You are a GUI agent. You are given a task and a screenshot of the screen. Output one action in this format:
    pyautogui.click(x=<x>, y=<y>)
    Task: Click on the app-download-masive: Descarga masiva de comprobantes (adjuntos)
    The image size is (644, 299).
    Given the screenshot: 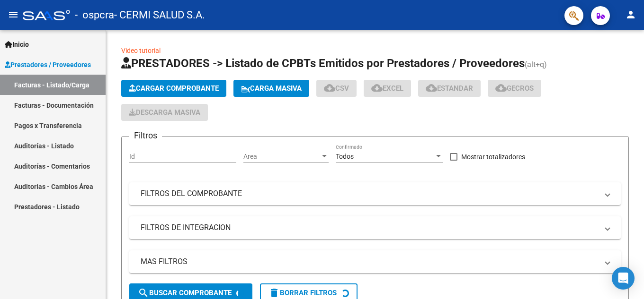 What is the action you would take?
    pyautogui.click(x=164, y=112)
    